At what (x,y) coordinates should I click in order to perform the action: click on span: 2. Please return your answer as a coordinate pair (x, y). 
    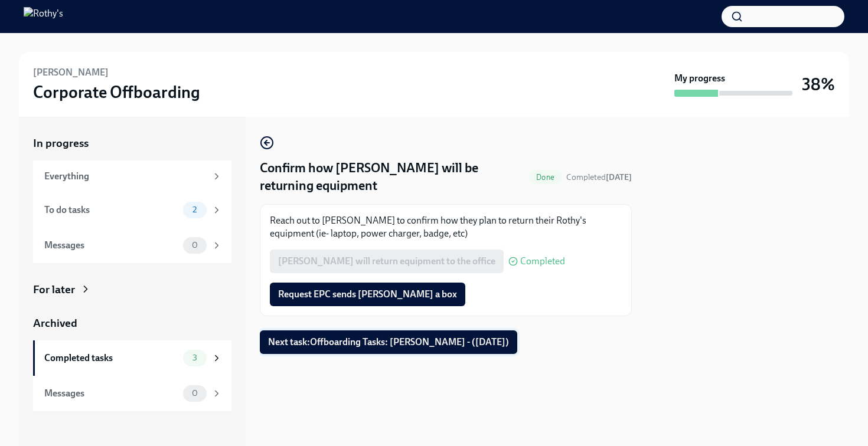
    Looking at the image, I should click on (194, 210).